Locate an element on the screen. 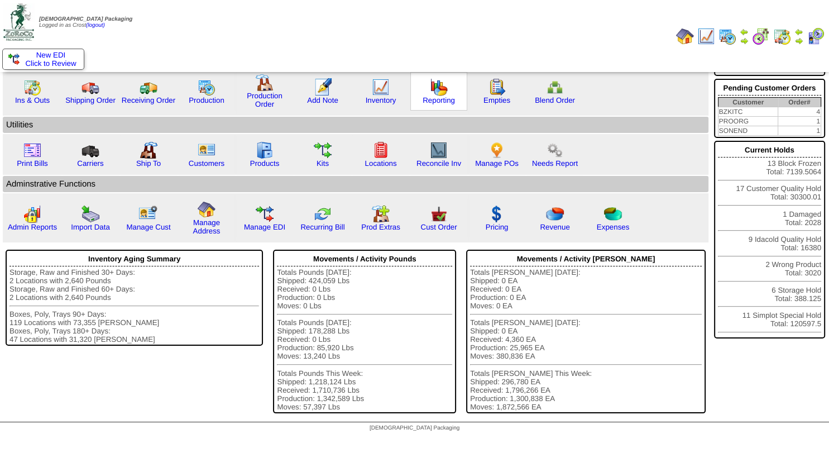  a: (logout) is located at coordinates (95, 25).